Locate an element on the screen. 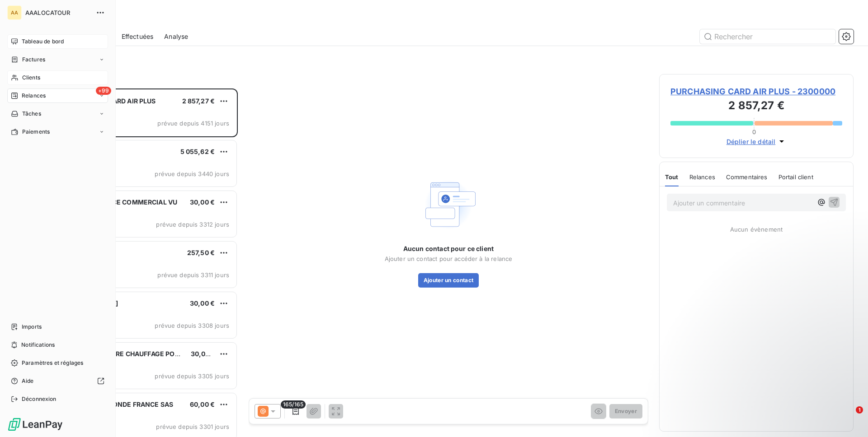 This screenshot has height=437, width=868. span: 2 857,27 € is located at coordinates (198, 101).